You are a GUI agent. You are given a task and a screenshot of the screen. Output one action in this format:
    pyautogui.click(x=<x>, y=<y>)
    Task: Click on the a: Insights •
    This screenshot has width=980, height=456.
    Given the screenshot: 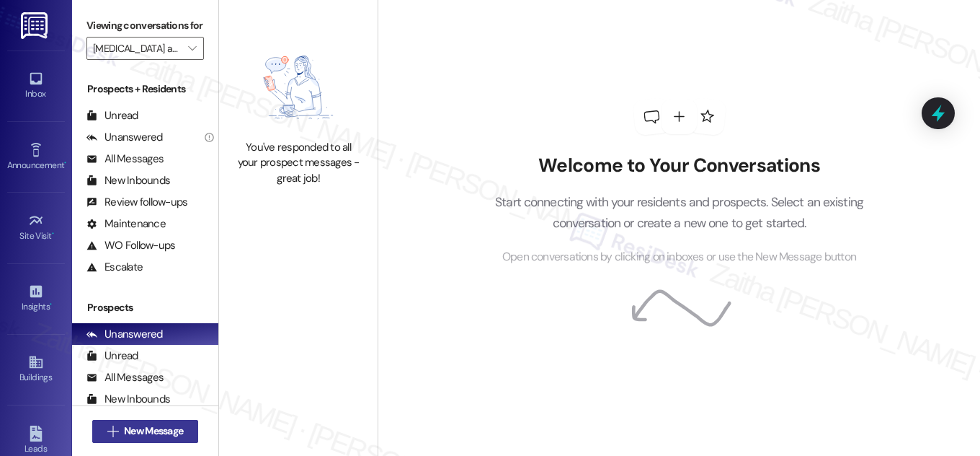 What is the action you would take?
    pyautogui.click(x=36, y=299)
    